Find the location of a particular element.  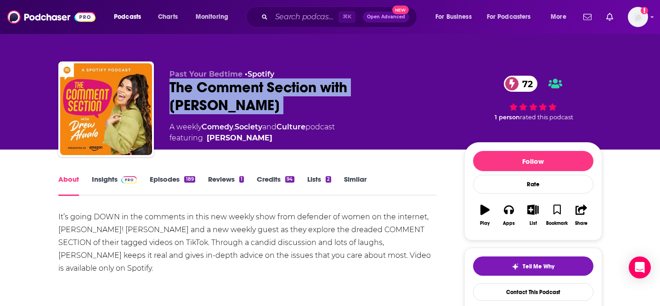

button: tell me why sparkleTell Me Why is located at coordinates (533, 266).